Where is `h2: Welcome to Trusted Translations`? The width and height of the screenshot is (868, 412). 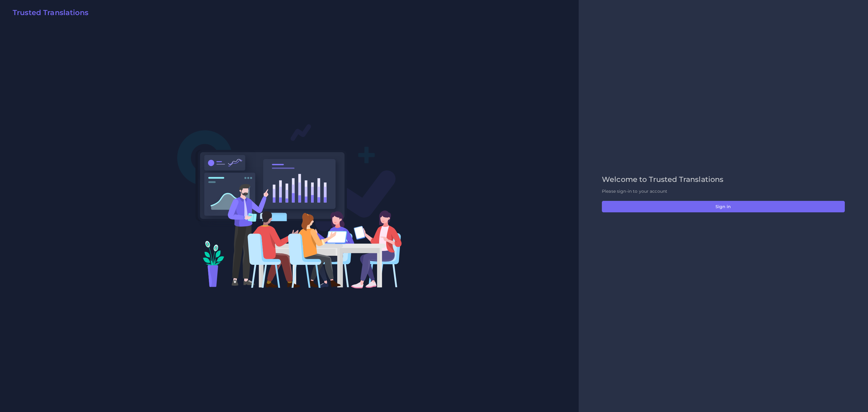
h2: Welcome to Trusted Translations is located at coordinates (724, 179).